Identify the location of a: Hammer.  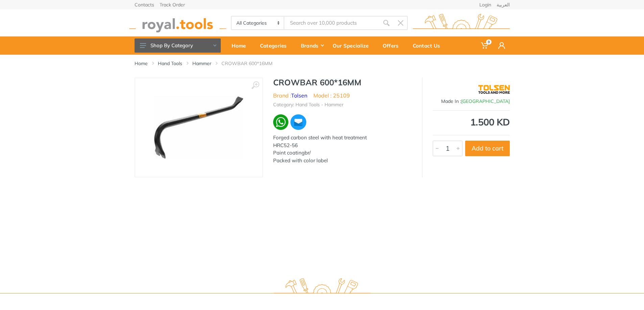
(201, 64).